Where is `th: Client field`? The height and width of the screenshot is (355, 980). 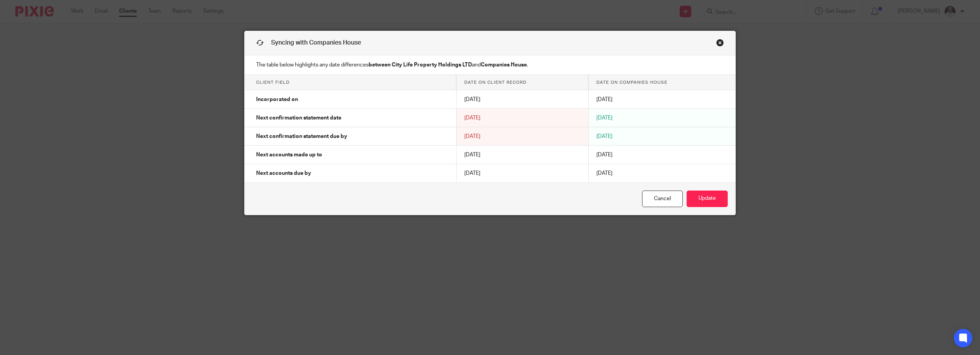
th: Client field is located at coordinates (350, 83).